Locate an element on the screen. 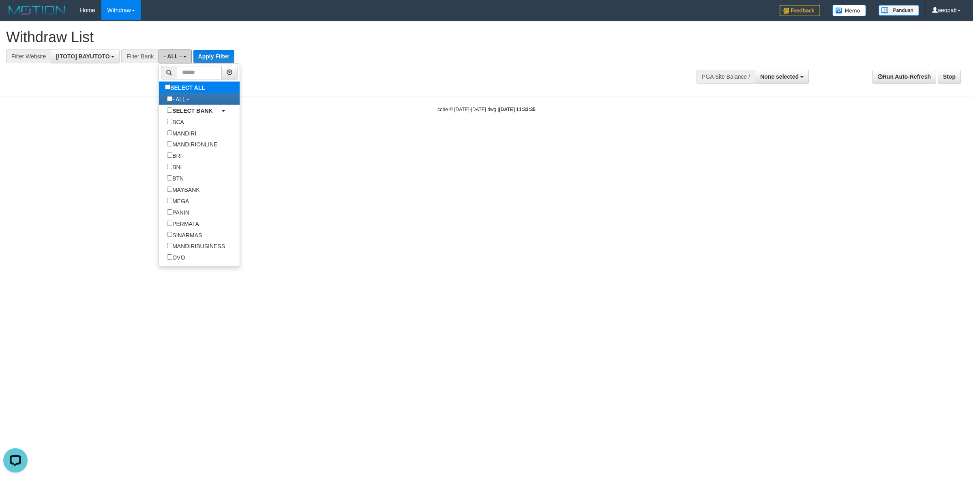 The width and height of the screenshot is (973, 479). label: BCA is located at coordinates (175, 122).